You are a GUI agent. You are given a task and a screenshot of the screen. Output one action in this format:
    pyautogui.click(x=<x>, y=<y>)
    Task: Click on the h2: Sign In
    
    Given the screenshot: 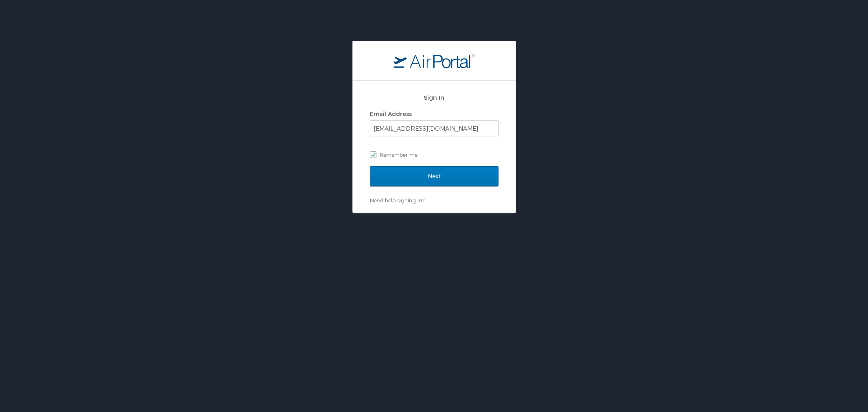 What is the action you would take?
    pyautogui.click(x=434, y=97)
    